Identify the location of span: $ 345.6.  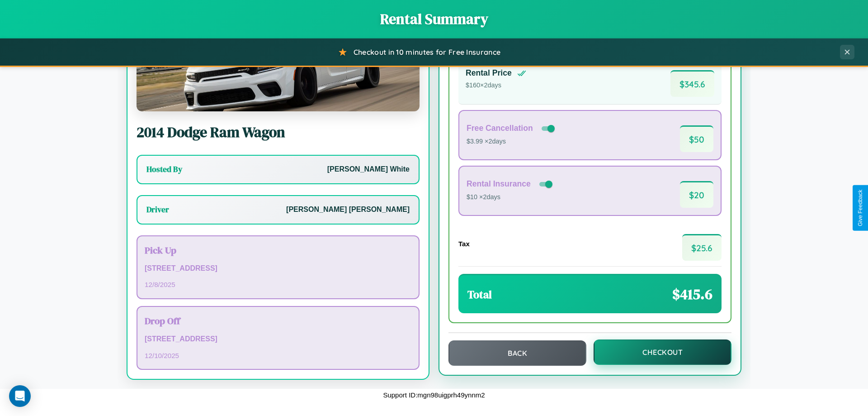
(692, 83).